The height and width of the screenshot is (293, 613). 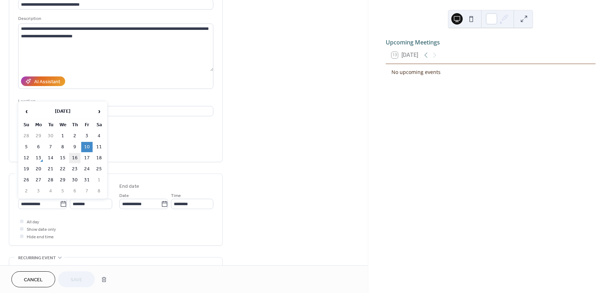 What do you see at coordinates (41, 230) in the screenshot?
I see `span: Show date only` at bounding box center [41, 230].